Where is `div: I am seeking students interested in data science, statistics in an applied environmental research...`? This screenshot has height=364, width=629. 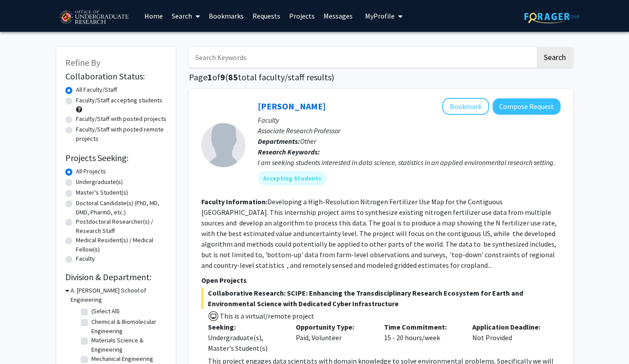 div: I am seeking students interested in data science, statistics in an applied environmental research... is located at coordinates (409, 162).